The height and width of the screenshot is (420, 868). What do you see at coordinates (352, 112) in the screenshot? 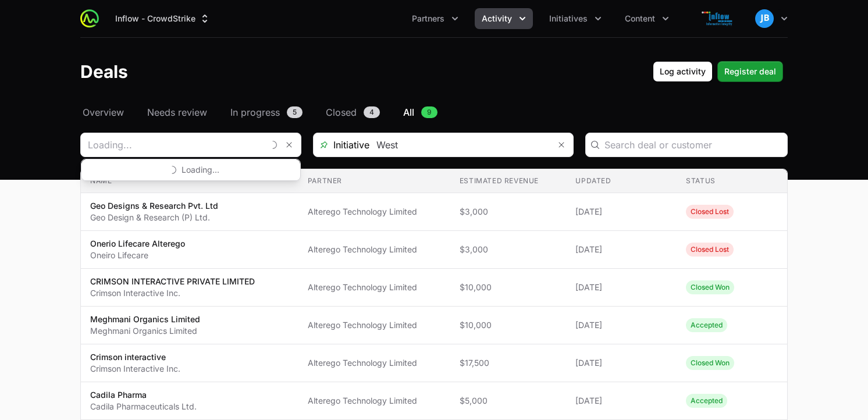
I see `a: Closed4` at bounding box center [352, 112].